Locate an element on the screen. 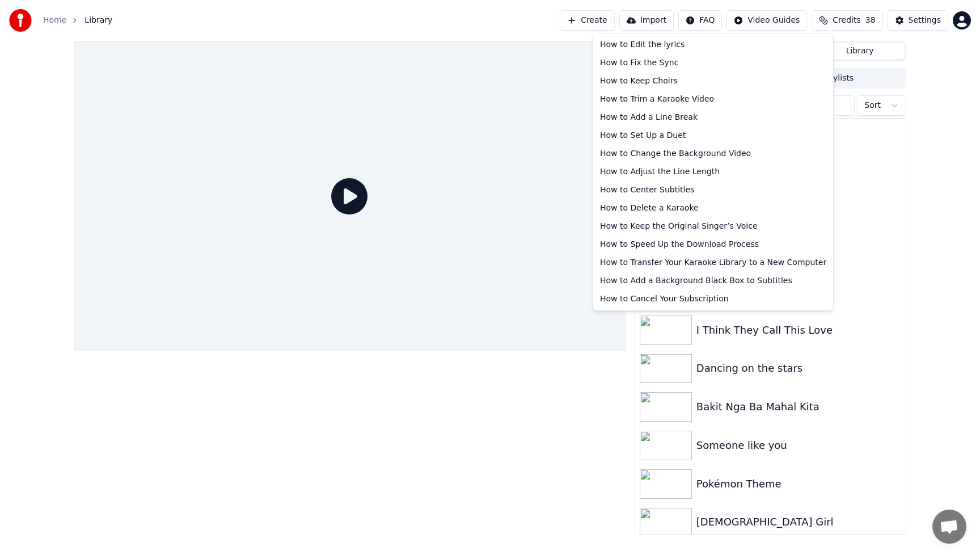 This screenshot has height=555, width=980. div: How to Set Up a Duet is located at coordinates (713, 135).